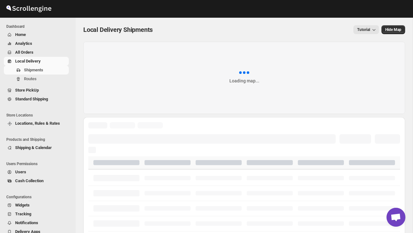 The height and width of the screenshot is (233, 413). What do you see at coordinates (36, 35) in the screenshot?
I see `button: Home` at bounding box center [36, 35].